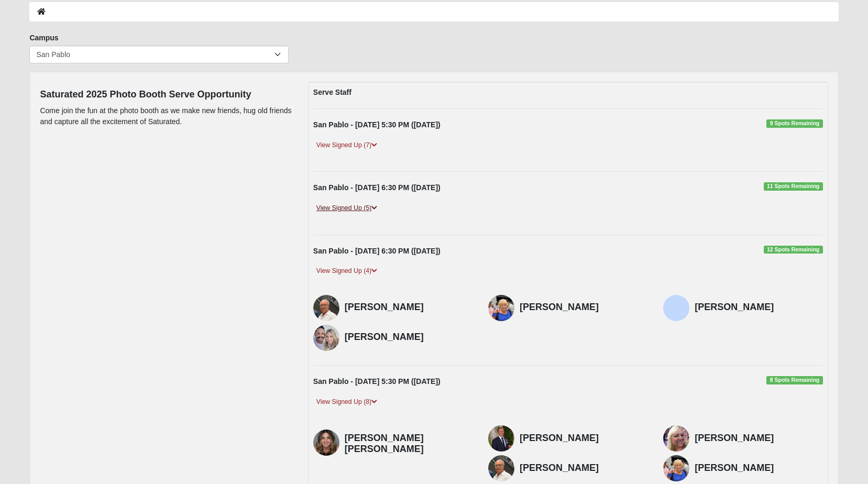 This screenshot has height=484, width=868. What do you see at coordinates (347, 402) in the screenshot?
I see `a: View Signed Up (8)` at bounding box center [347, 402].